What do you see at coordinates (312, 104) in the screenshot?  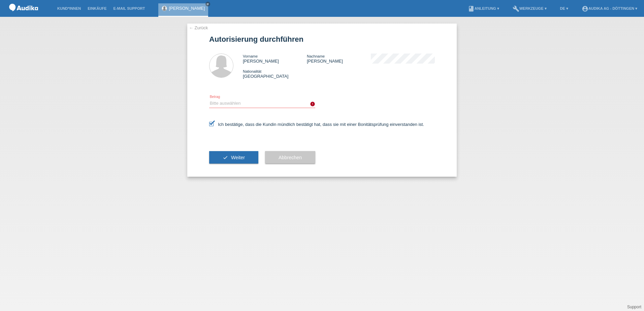 I see `i: error` at bounding box center [312, 104].